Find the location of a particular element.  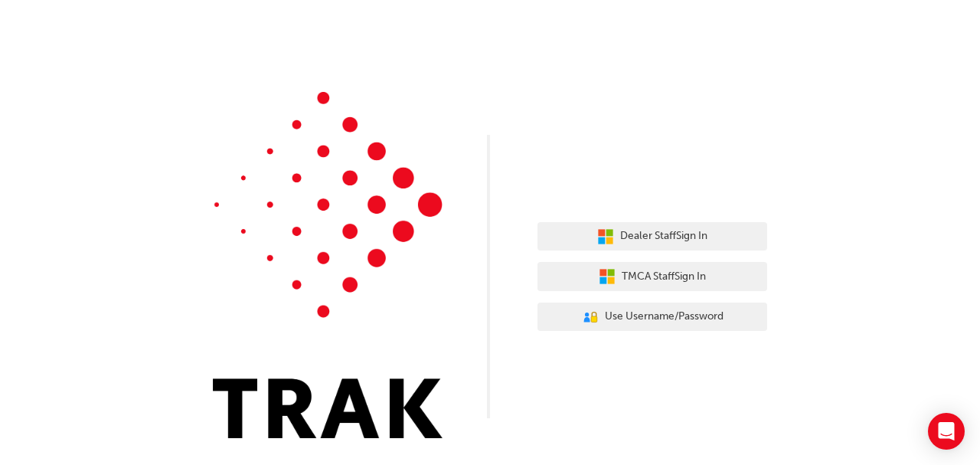

span: Dealer Staff Sign In is located at coordinates (664, 236).